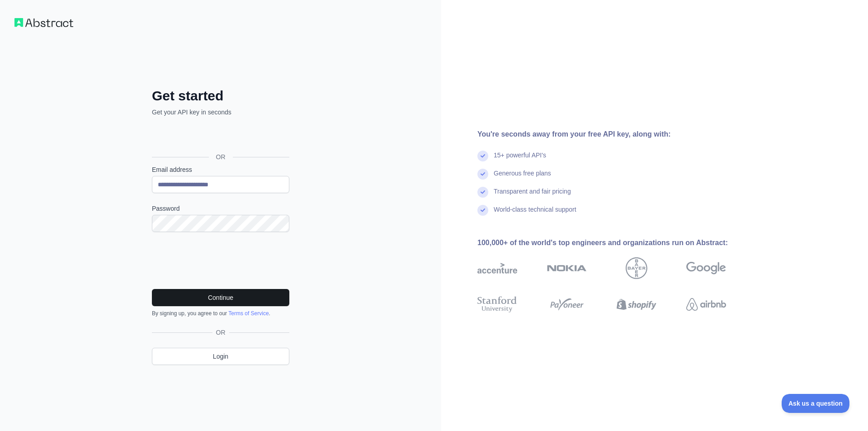 This screenshot has height=431, width=868. I want to click on h2: Get started, so click(220, 96).